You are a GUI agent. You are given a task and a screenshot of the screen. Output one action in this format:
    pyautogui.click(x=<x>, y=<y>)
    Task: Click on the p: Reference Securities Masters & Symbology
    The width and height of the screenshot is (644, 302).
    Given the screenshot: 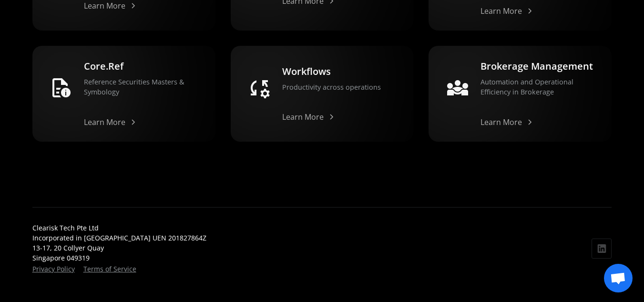 What is the action you would take?
    pyautogui.click(x=143, y=87)
    